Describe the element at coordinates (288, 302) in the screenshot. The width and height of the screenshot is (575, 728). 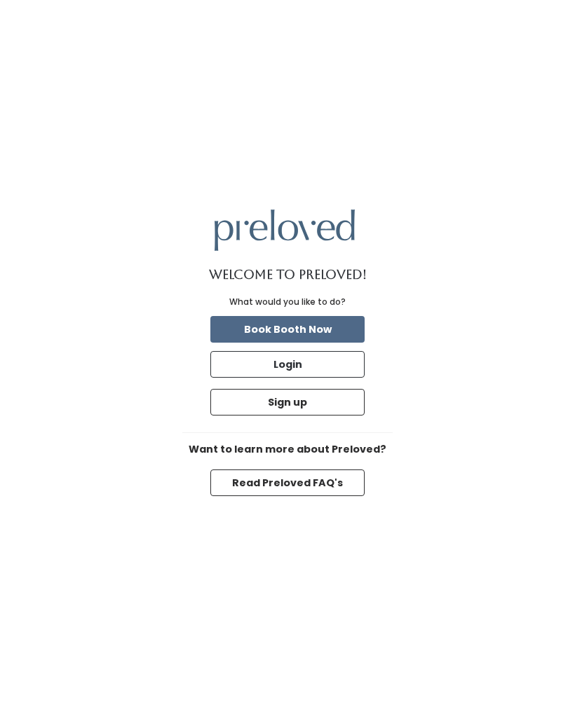
I see `div: What would you like to do?` at that location.